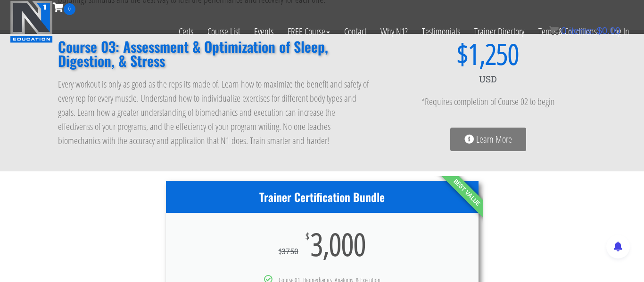  What do you see at coordinates (215, 113) in the screenshot?
I see `p: Every workout is only as good as the reps its made of. Learn how to maximize the benefit and safe...` at bounding box center [215, 113].